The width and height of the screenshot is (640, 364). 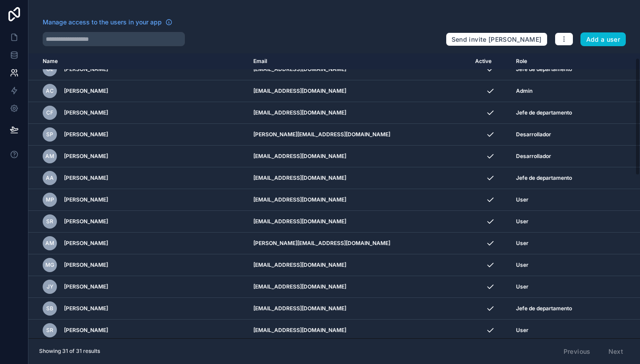 What do you see at coordinates (50, 265) in the screenshot?
I see `span: MG` at bounding box center [50, 265].